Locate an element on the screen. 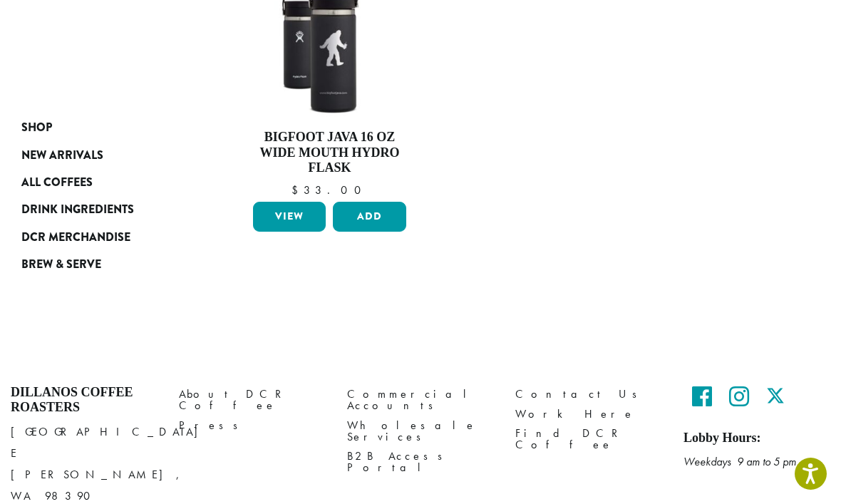 Image resolution: width=841 pixels, height=504 pixels. span: All Coffees is located at coordinates (57, 182).